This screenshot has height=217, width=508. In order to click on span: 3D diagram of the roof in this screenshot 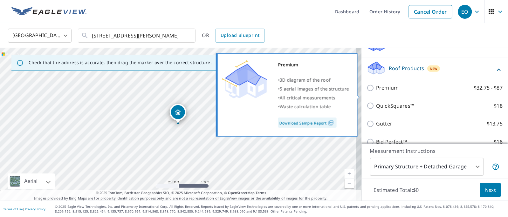, I will do `click(305, 80)`.